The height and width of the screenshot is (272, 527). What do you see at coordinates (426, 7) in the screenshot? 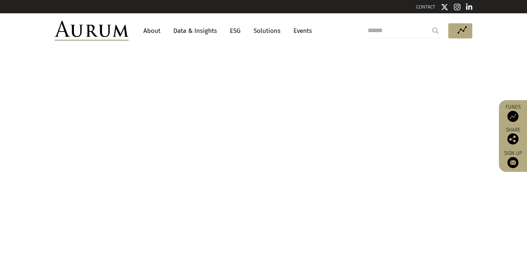
I see `a: CONTACT` at bounding box center [426, 7].